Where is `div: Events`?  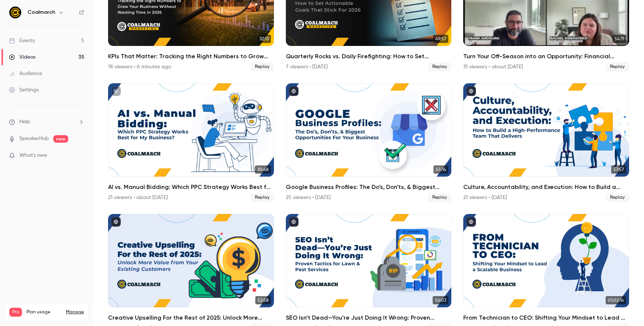 div: Events is located at coordinates (22, 41).